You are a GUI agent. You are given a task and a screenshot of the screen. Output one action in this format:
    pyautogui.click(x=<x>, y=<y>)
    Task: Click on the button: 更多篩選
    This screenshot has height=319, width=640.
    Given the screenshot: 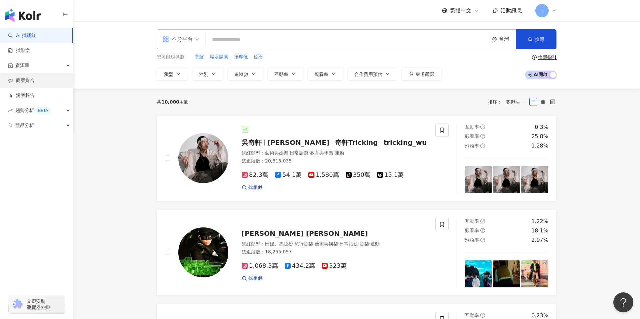 What is the action you would take?
    pyautogui.click(x=421, y=74)
    